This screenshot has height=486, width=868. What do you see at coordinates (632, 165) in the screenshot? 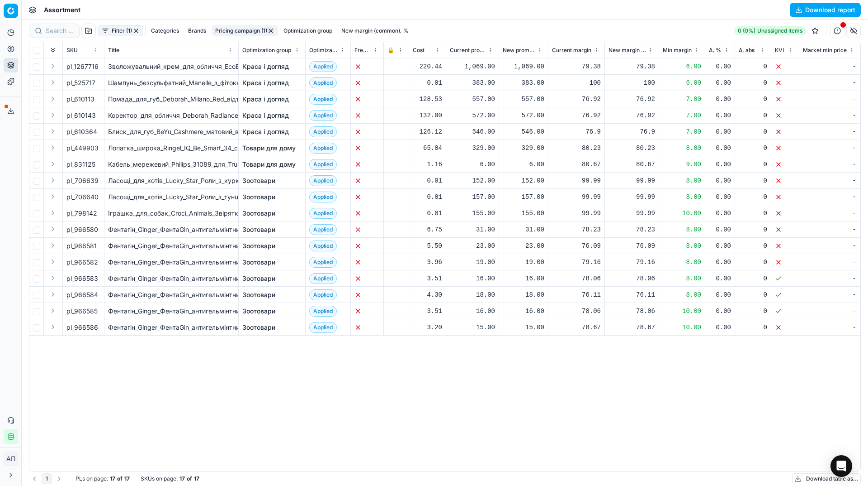
I see `div: 80.67` at bounding box center [632, 165].